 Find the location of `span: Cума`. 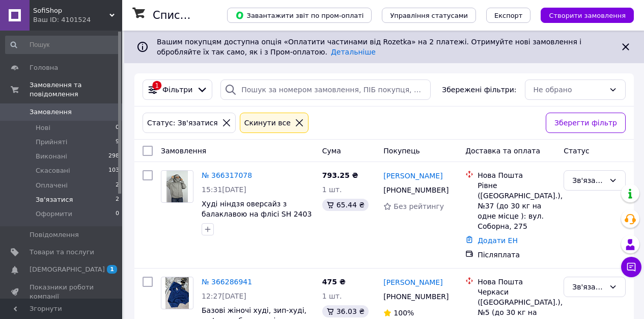

span: Cума is located at coordinates (331, 151).